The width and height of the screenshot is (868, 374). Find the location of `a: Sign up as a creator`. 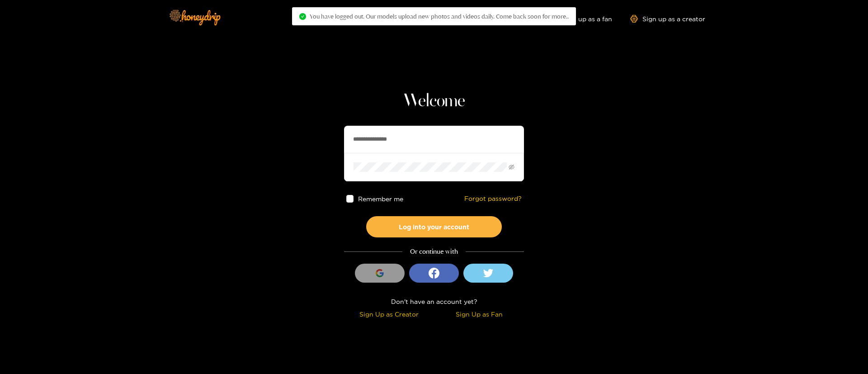

a: Sign up as a creator is located at coordinates (668, 19).